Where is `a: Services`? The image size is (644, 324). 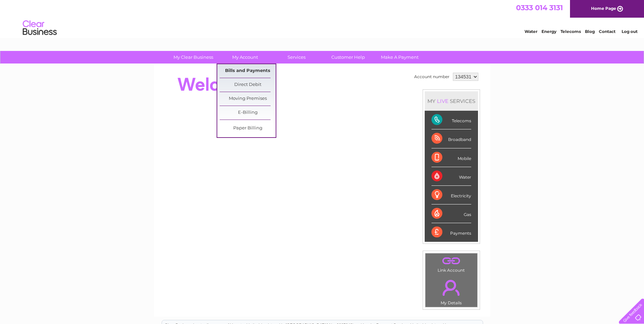
a: Services is located at coordinates (296, 57).